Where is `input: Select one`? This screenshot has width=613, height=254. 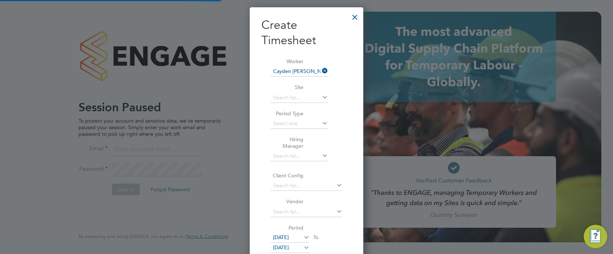
input: Select one is located at coordinates (299, 124).